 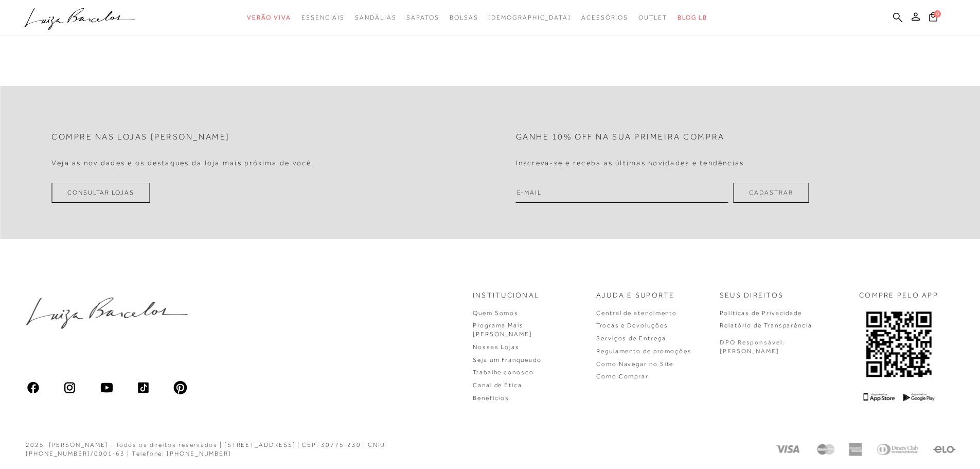 I want to click on h4: Inscreva-se e receba as últimas novidades e tendências., so click(x=631, y=163).